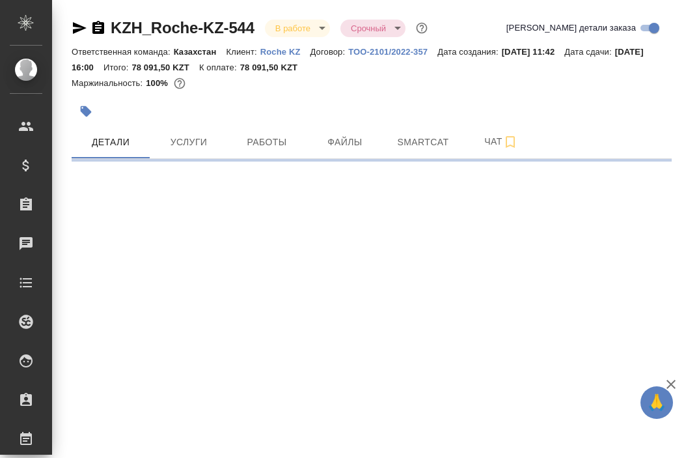  I want to click on p: Казахстан, so click(200, 51).